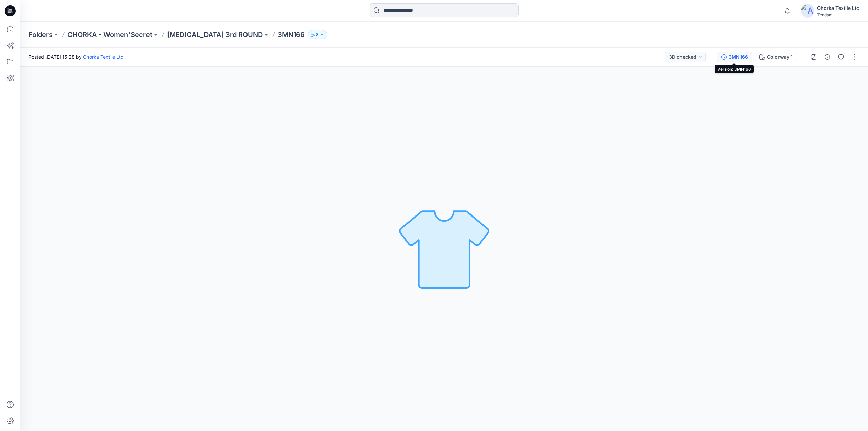 This screenshot has width=868, height=431. Describe the element at coordinates (317, 34) in the screenshot. I see `p: 8` at that location.